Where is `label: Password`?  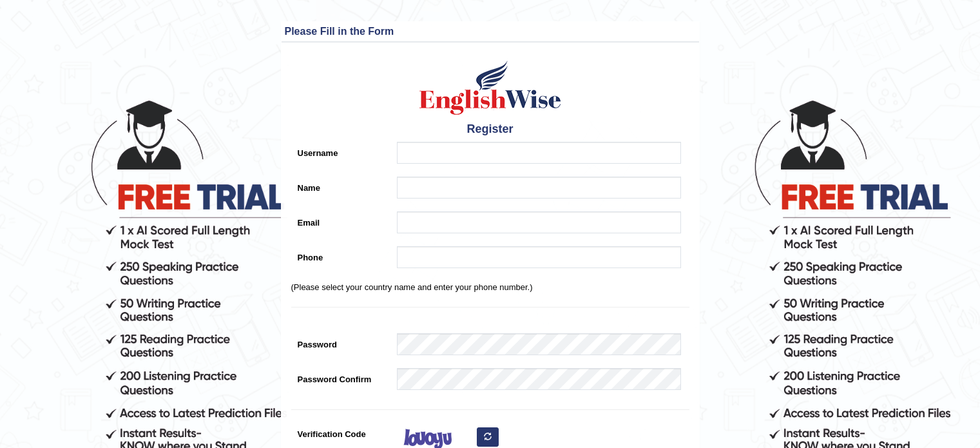
label: Password is located at coordinates (341, 342).